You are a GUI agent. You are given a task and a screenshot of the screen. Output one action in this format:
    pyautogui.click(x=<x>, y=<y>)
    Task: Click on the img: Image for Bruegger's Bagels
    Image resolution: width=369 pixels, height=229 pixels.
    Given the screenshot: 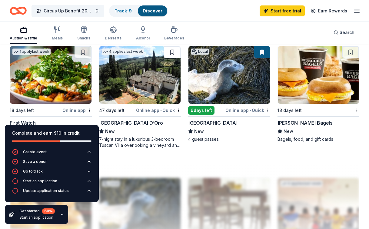 What is the action you would take?
    pyautogui.click(x=318, y=75)
    